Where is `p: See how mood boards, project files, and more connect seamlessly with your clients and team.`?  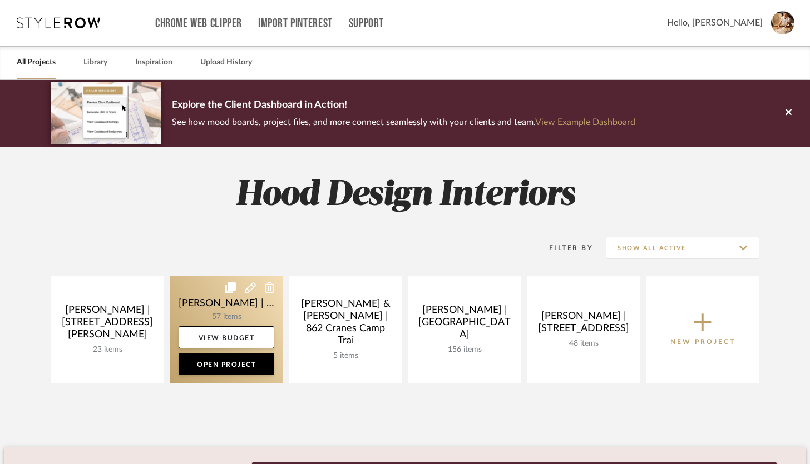 p: See how mood boards, project files, and more connect seamlessly with your clients and team. is located at coordinates (403, 122).